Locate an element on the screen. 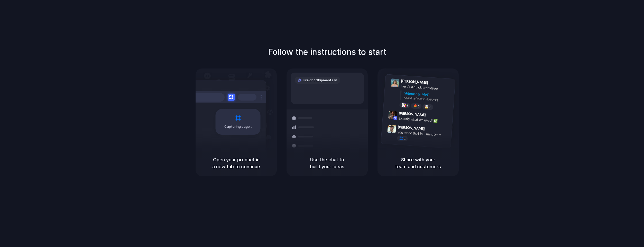  span: 5 is located at coordinates (419, 106).